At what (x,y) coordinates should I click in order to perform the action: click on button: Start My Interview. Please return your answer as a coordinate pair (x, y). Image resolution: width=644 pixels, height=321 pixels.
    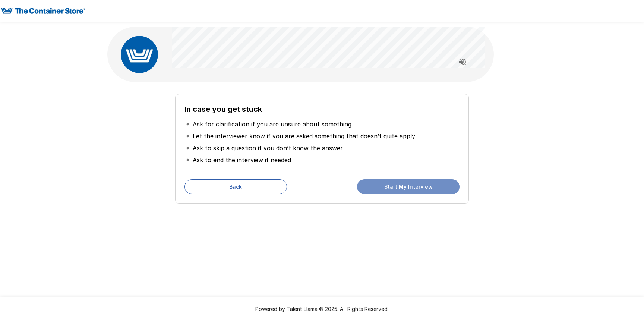
    Looking at the image, I should click on (408, 187).